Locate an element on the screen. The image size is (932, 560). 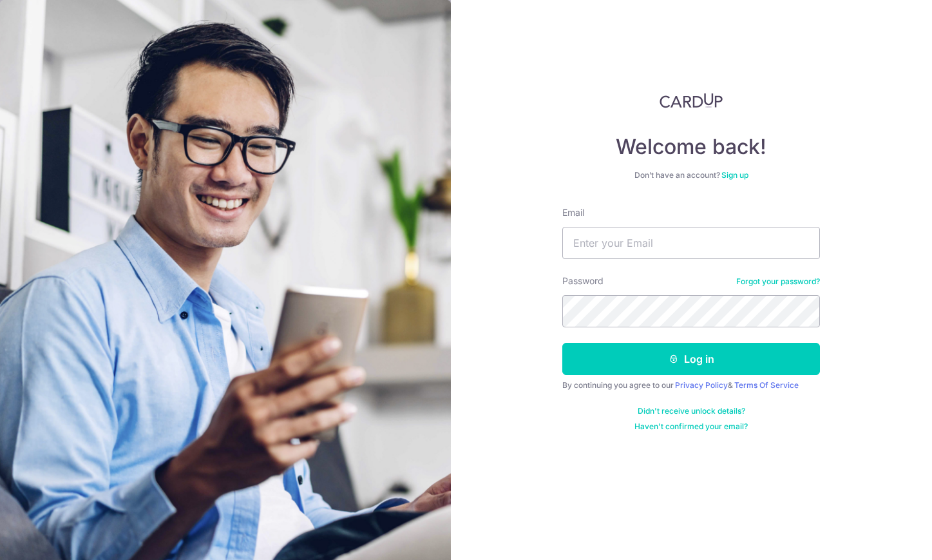
button: Log in is located at coordinates (691, 359).